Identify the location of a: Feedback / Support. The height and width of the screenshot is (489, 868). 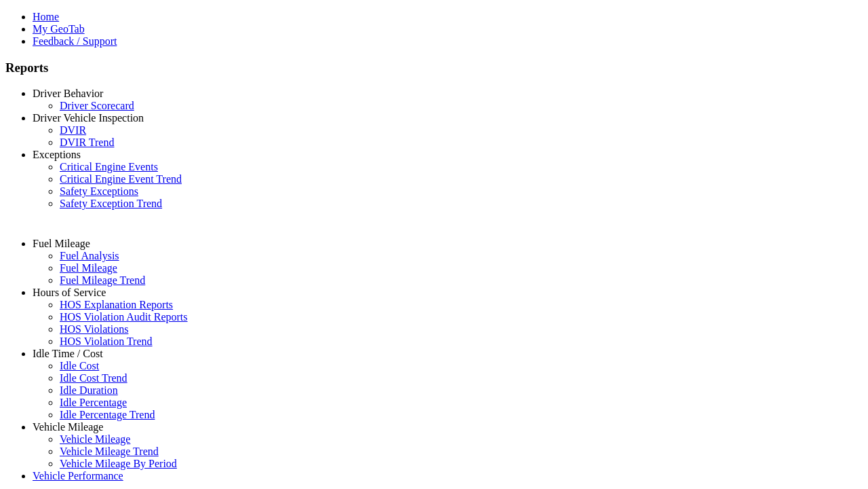
(75, 41).